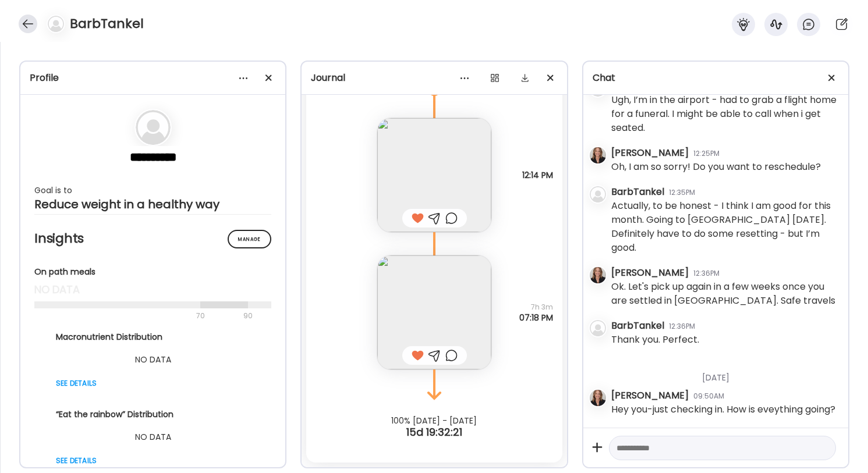 The width and height of the screenshot is (868, 473). Describe the element at coordinates (655, 340) in the screenshot. I see `div: Thank you. Perfect.` at that location.